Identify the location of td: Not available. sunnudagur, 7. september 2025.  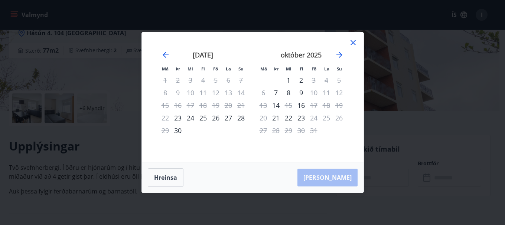
(241, 80).